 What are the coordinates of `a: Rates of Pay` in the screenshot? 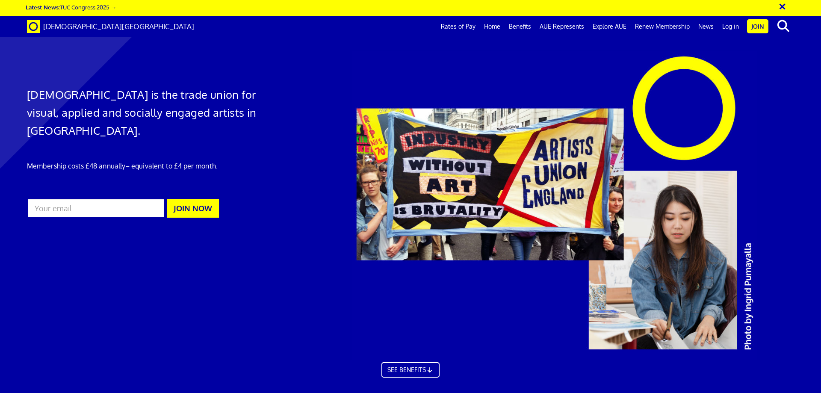 It's located at (458, 27).